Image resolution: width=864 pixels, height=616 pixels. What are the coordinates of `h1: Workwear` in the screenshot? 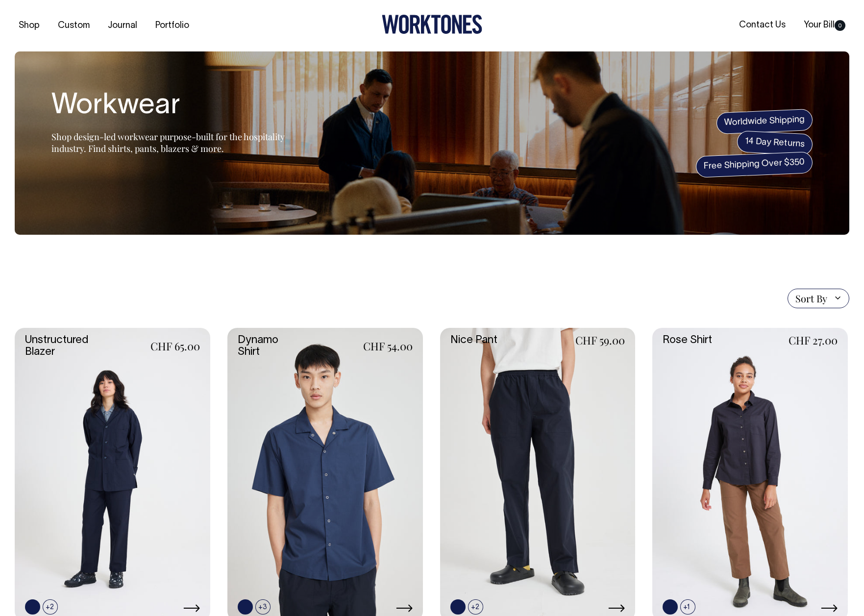 It's located at (174, 106).